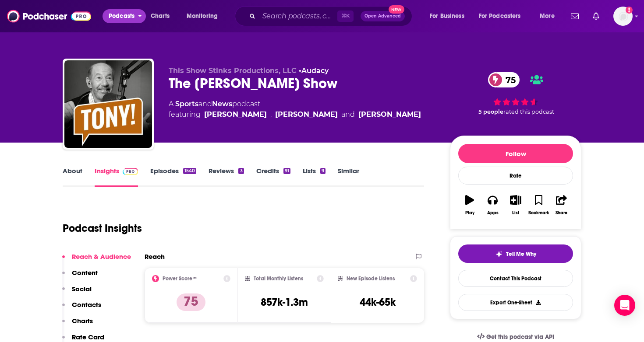  What do you see at coordinates (539, 205) in the screenshot?
I see `button: Bookmark` at bounding box center [539, 205].